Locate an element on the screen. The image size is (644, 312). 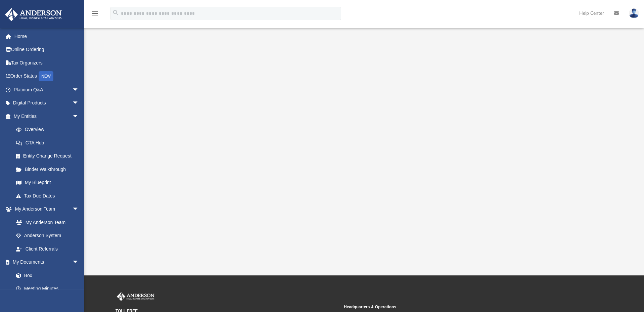
small: Headquarters & Operations is located at coordinates (456, 307).